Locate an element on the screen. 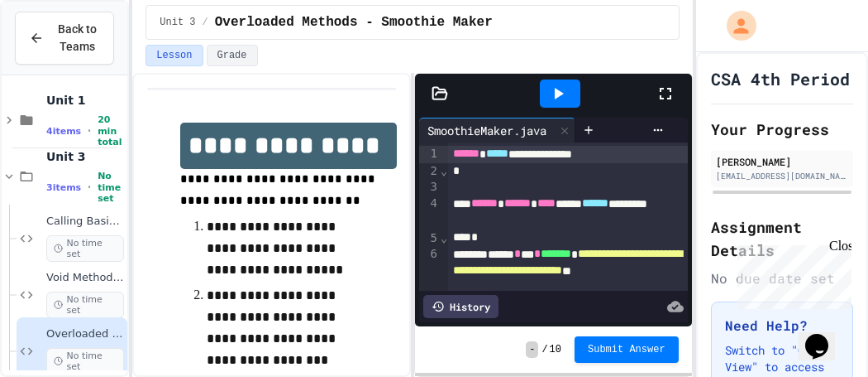  div: 5 is located at coordinates (430, 239).